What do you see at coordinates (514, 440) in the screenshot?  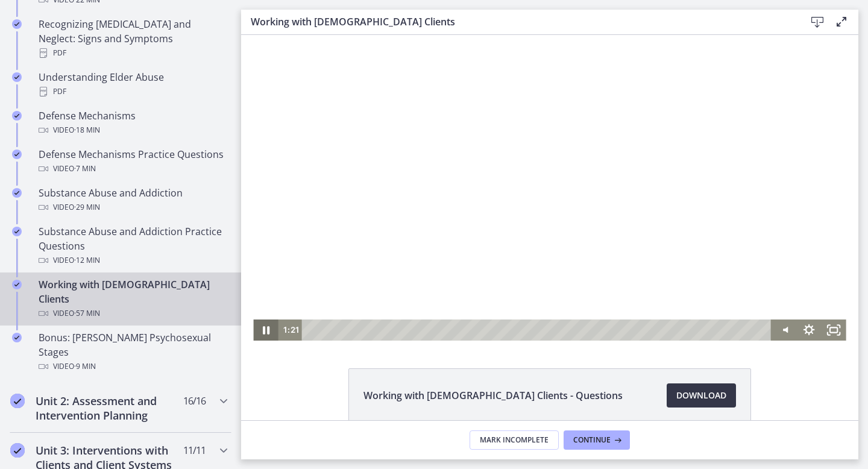 I see `button: Mark Incomplete` at bounding box center [514, 440].